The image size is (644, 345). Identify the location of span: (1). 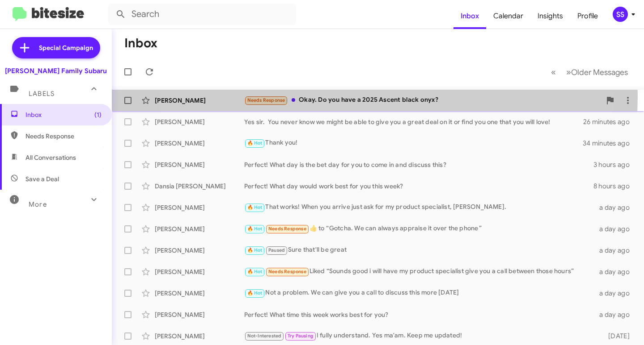
(98, 114).